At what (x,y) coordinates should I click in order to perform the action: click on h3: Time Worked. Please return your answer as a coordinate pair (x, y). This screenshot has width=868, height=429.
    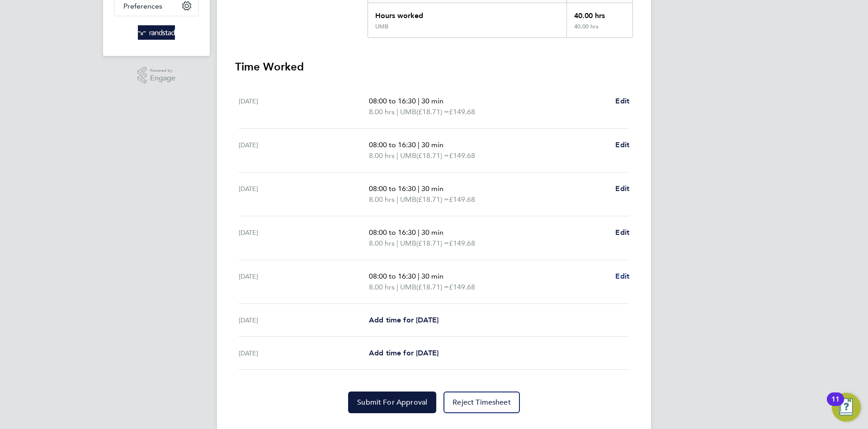
    Looking at the image, I should click on (434, 67).